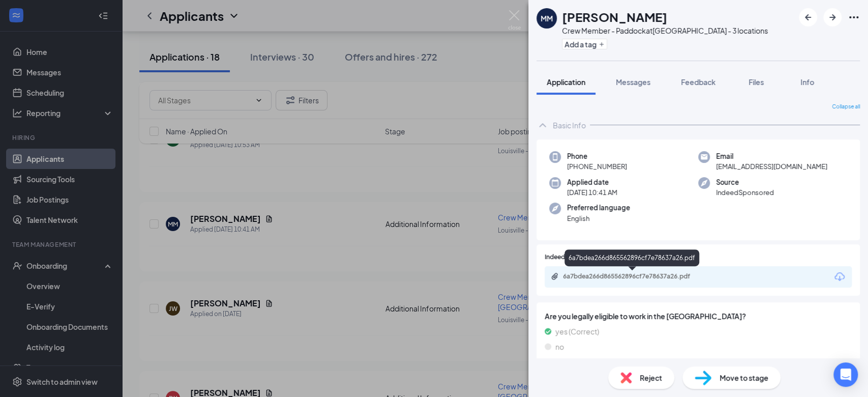 The height and width of the screenshot is (397, 868). Describe the element at coordinates (745, 193) in the screenshot. I see `span: IndeedSponsored` at that location.